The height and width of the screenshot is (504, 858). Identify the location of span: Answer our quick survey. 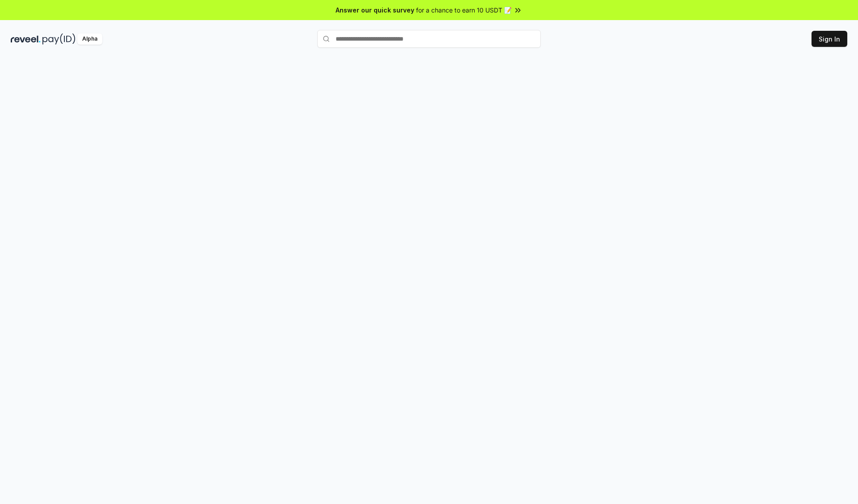
(374, 10).